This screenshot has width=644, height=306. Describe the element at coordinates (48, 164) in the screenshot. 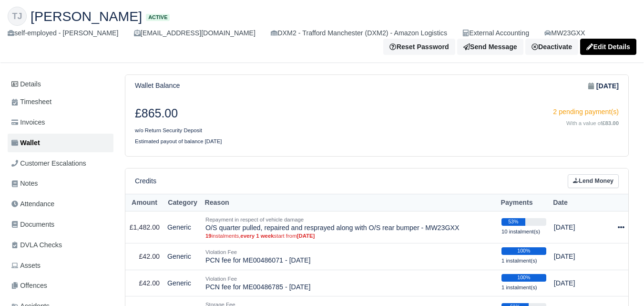

I see `span: Customer Escalations` at that location.